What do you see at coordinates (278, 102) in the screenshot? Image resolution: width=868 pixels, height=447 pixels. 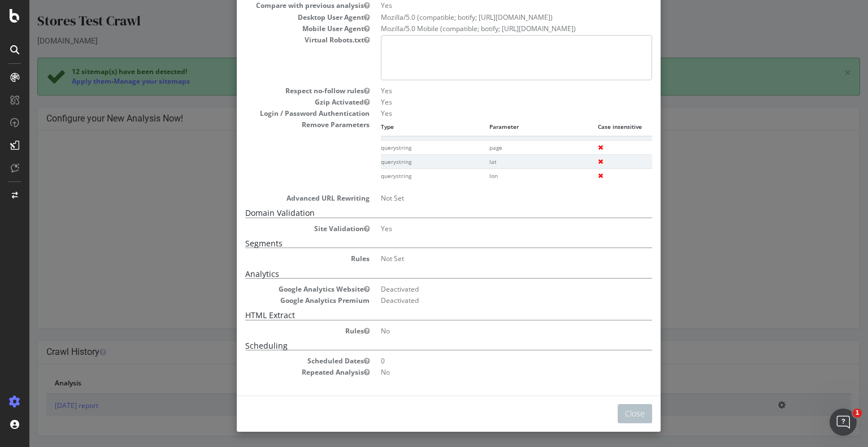 I see `dt: Gzip Activated` at bounding box center [278, 102].